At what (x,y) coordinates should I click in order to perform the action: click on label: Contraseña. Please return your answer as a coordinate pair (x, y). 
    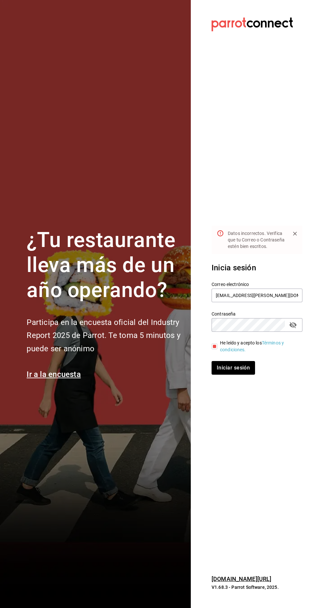
    Looking at the image, I should click on (257, 314).